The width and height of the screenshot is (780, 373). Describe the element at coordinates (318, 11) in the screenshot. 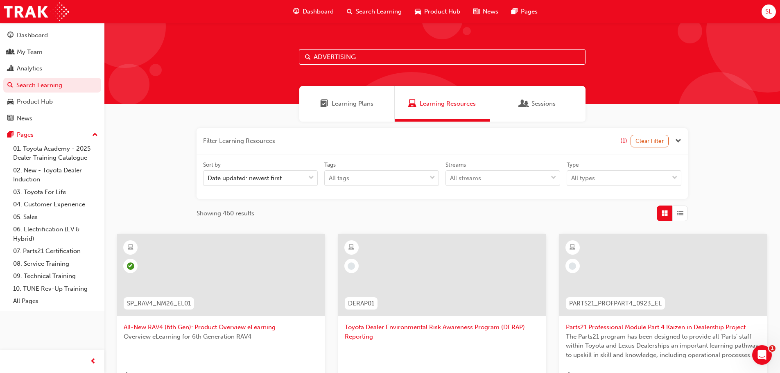

I see `span: Dashboard` at that location.